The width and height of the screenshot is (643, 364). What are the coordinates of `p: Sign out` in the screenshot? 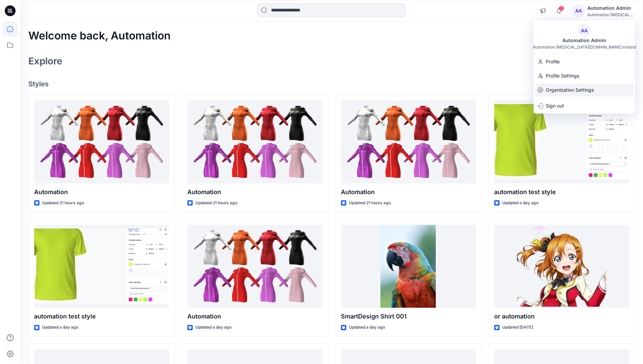 It's located at (555, 106).